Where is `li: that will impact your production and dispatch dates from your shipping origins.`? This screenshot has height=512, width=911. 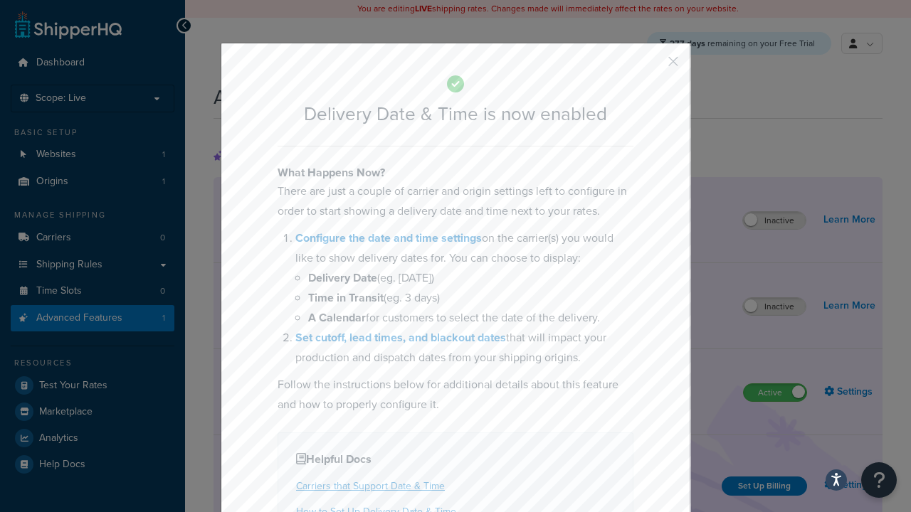
li: that will impact your production and dispatch dates from your shipping origins. is located at coordinates (464, 348).